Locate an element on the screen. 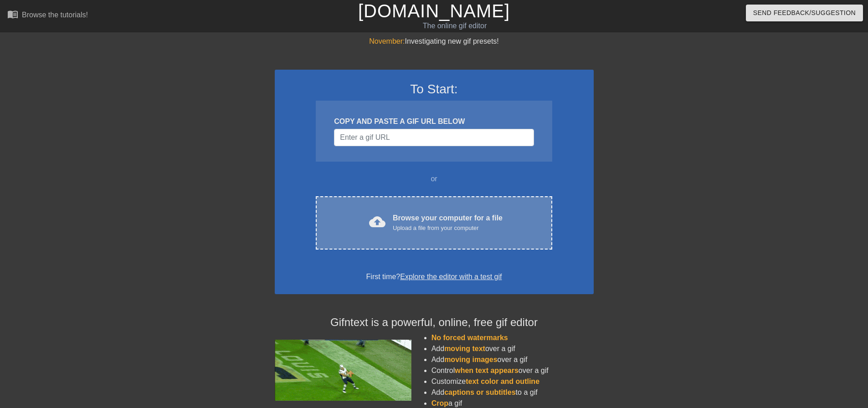 Image resolution: width=868 pixels, height=408 pixels. div: Investigating new gif presets! is located at coordinates (434, 42).